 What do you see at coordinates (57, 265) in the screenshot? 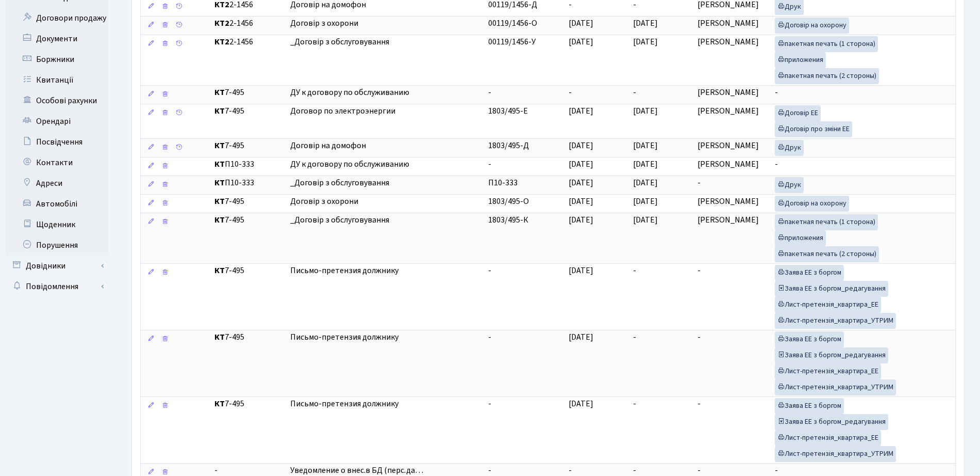
I see `a: Довідники` at bounding box center [57, 265].